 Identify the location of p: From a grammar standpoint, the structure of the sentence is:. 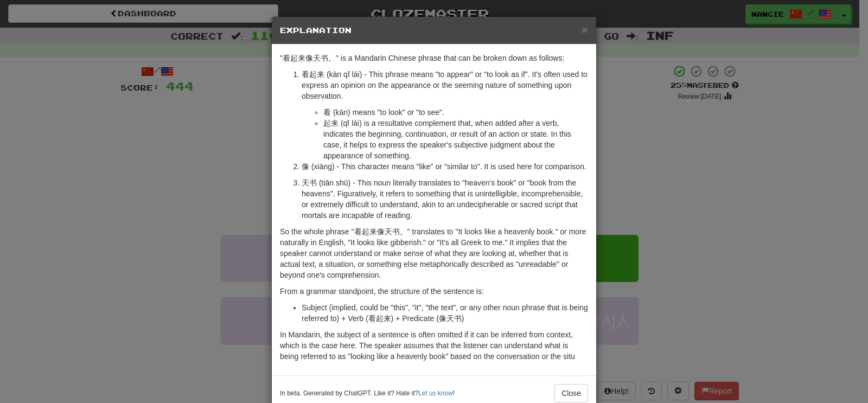
(434, 291).